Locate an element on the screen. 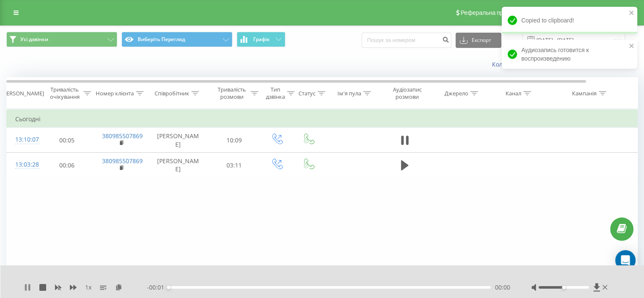 Image resolution: width=644 pixels, height=298 pixels. font: Тривалість очікування is located at coordinates (65, 93).